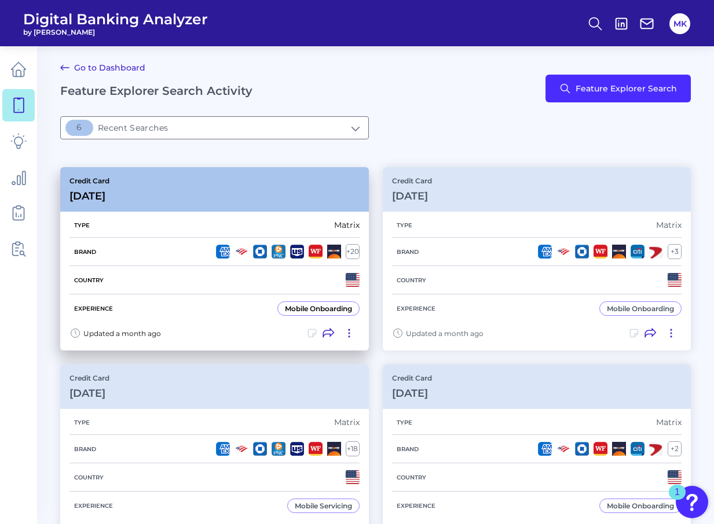 This screenshot has height=524, width=714. What do you see at coordinates (626, 89) in the screenshot?
I see `span: Feature Explorer Search` at bounding box center [626, 89].